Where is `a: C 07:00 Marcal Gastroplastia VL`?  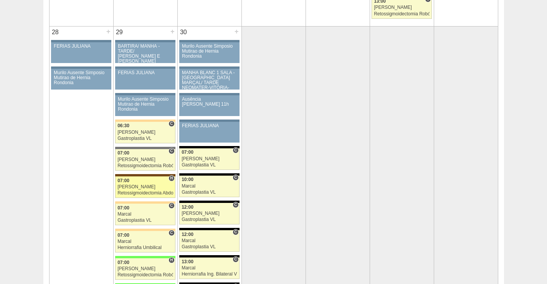
a: C 07:00 Marcal Gastroplastia VL is located at coordinates (145, 214).